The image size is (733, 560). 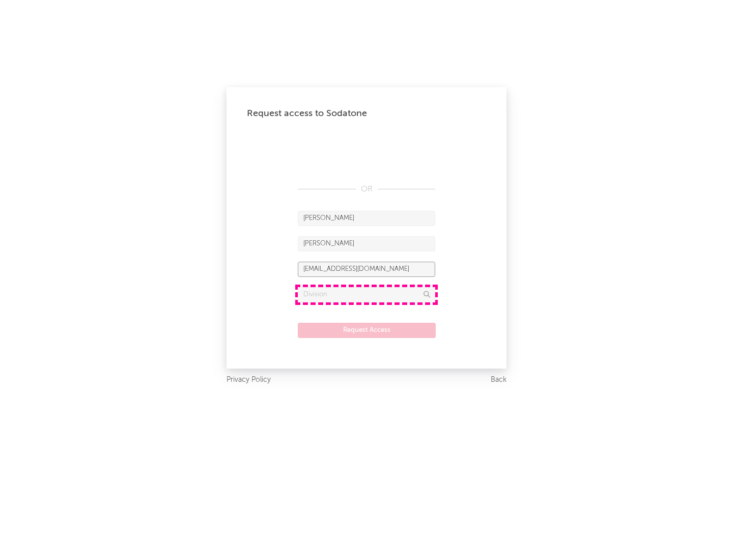 I want to click on a: Privacy Policy, so click(x=248, y=380).